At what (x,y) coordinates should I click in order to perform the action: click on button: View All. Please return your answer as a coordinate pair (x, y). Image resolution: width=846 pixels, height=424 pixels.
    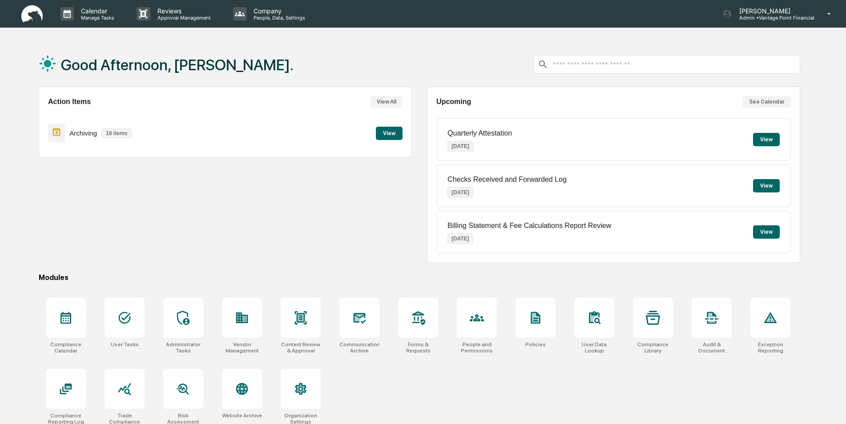
    Looking at the image, I should click on (387, 102).